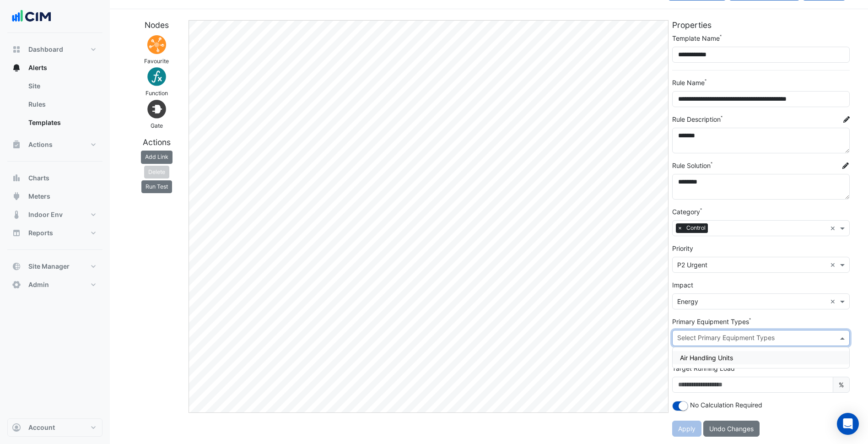  Describe the element at coordinates (691, 165) in the screenshot. I see `label: Rule Solution` at that location.